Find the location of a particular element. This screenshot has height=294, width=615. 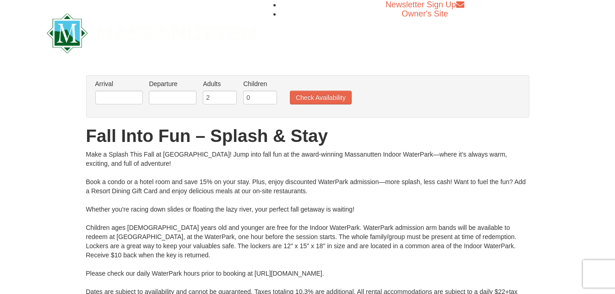

label: Children is located at coordinates (260, 84).